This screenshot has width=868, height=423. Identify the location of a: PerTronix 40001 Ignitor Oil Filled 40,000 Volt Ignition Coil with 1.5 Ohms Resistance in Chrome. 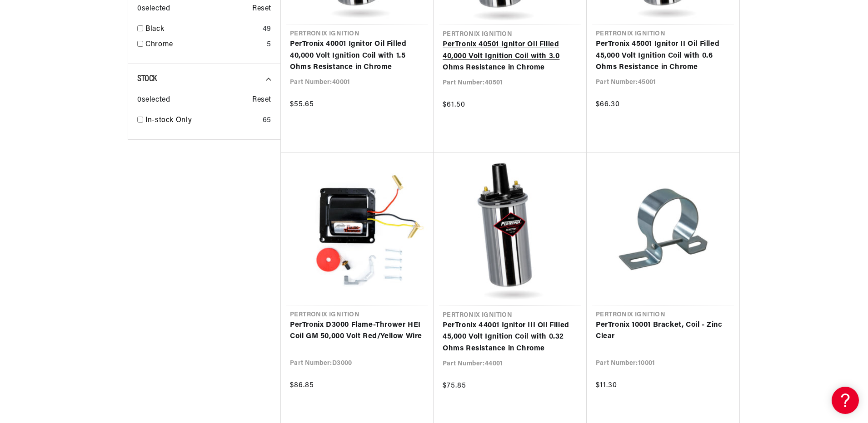
(357, 56).